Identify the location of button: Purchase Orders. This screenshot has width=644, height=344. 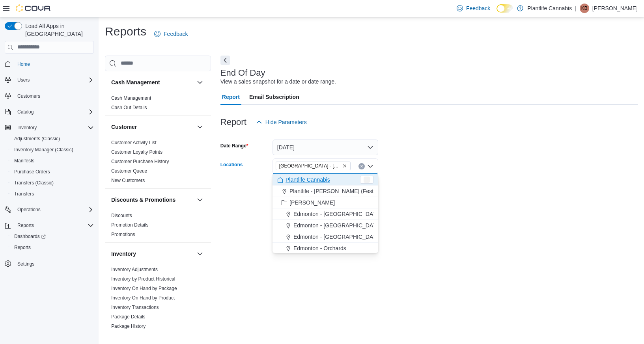
(52, 172).